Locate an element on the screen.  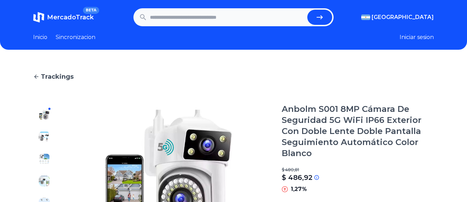
p: $ 486,92 is located at coordinates (297, 178).